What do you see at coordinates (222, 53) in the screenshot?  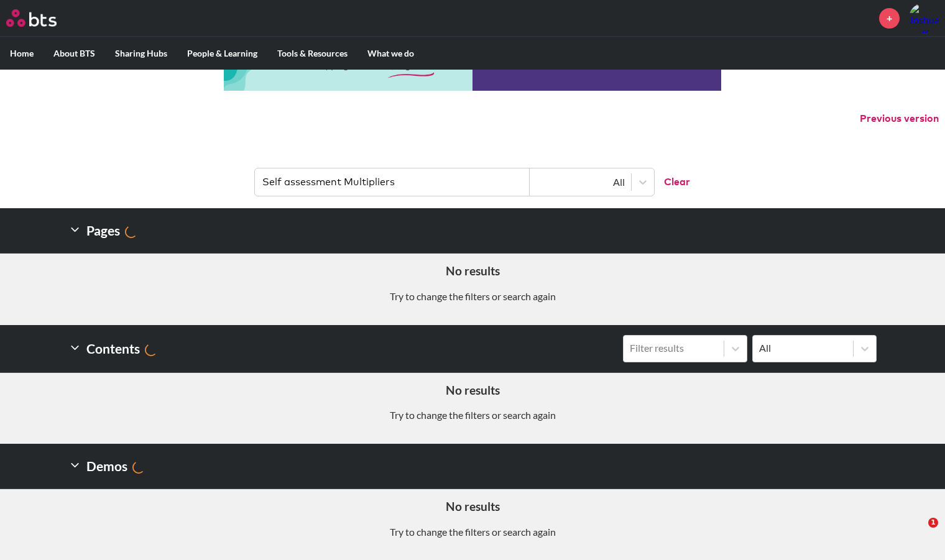 I see `label: People & Learning` at bounding box center [222, 53].